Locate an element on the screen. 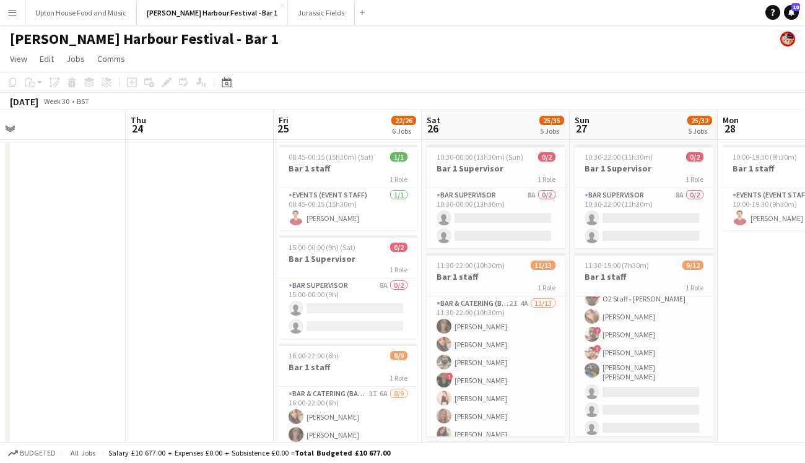 This screenshot has width=805, height=463. span: 15:00-00:00 (9h) (Sat) is located at coordinates (322, 247).